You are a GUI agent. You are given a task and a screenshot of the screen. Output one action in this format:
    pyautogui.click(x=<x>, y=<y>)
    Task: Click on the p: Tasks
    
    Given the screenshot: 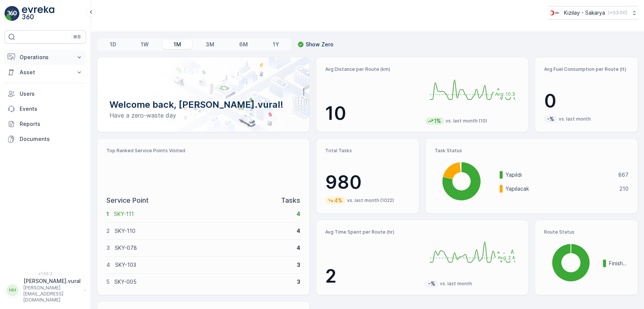 What is the action you would take?
    pyautogui.click(x=291, y=201)
    